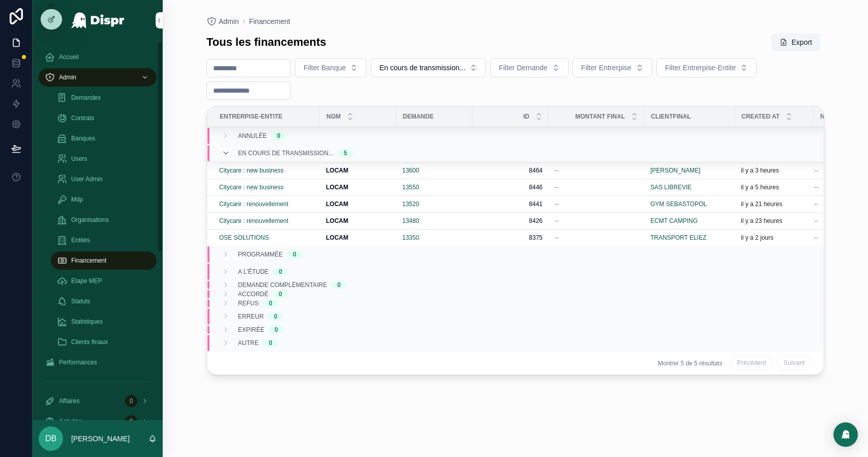 The width and height of the screenshot is (868, 457). What do you see at coordinates (774, 170) in the screenshot?
I see `a: il y a 3 heures` at bounding box center [774, 170].